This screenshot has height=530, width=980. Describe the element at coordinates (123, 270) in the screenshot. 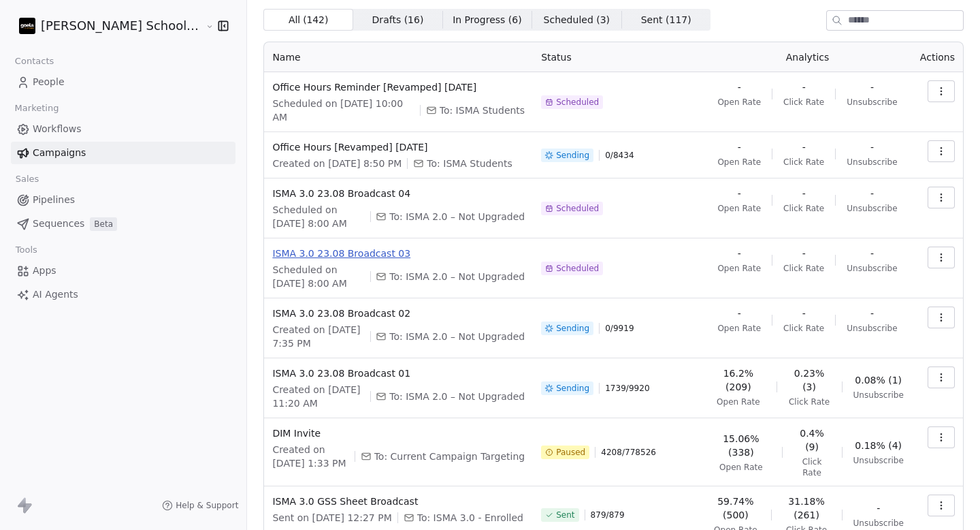

I see `a: Apps` at that location.